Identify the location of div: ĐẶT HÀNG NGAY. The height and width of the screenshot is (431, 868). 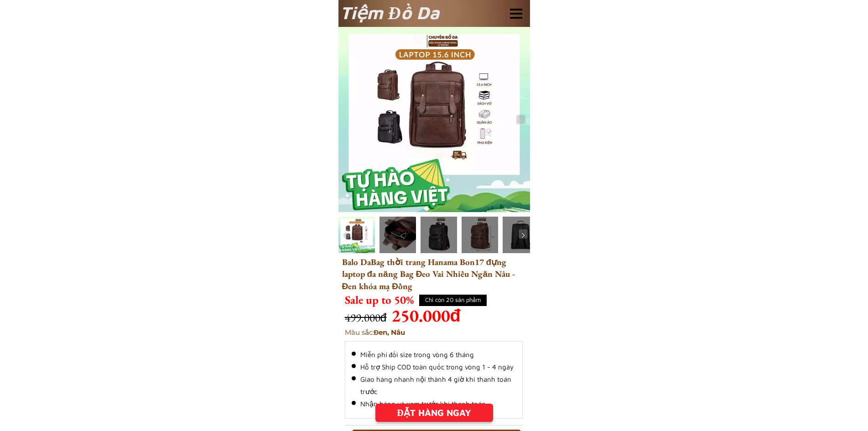
(434, 413).